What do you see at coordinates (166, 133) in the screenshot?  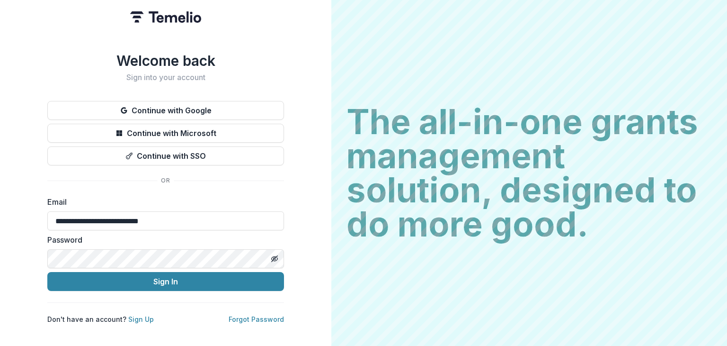 I see `button: Continue with Microsoft` at bounding box center [166, 133].